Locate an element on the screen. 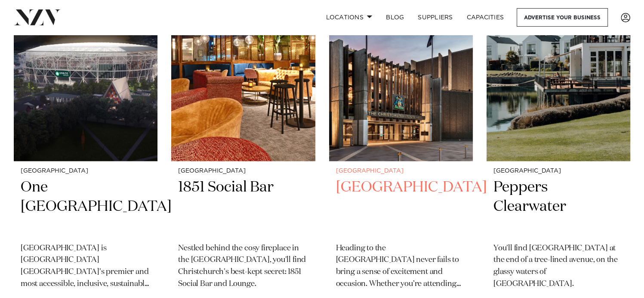  a: BLOG is located at coordinates (395, 17).